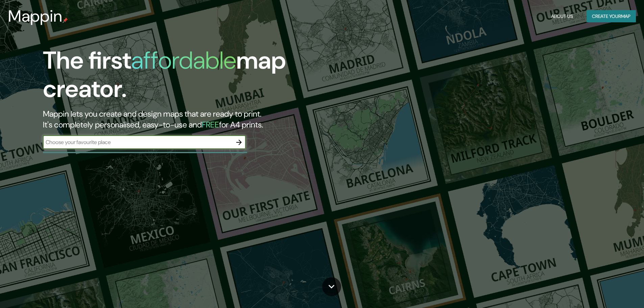 The height and width of the screenshot is (308, 644). Describe the element at coordinates (204, 119) in the screenshot. I see `h2: Mappin lets you create and design maps that are ready to print. It's completely personalised, eas...` at that location.